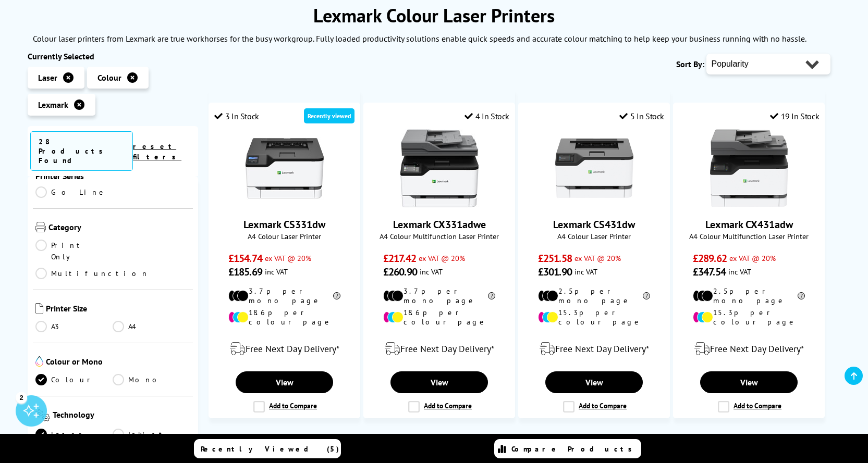 This screenshot has height=463, width=868. Describe the element at coordinates (113, 56) in the screenshot. I see `div: Currently Selected` at that location.